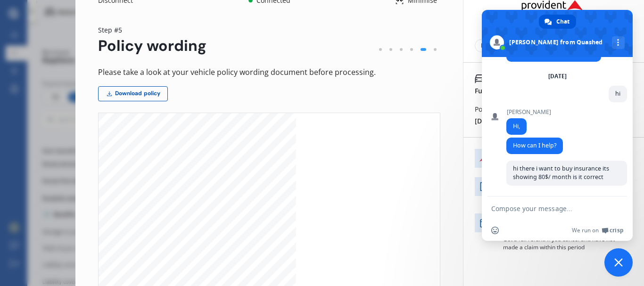  What do you see at coordinates (547, 209) in the screenshot?
I see `textarea: Compose your message...` at bounding box center [547, 209].